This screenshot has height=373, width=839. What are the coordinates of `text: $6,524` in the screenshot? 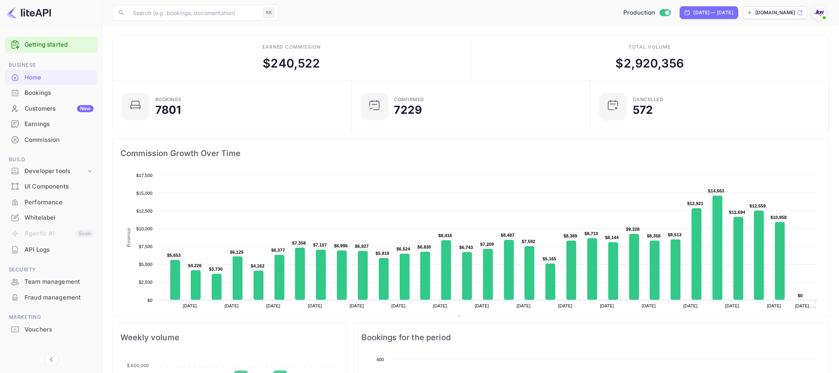 It's located at (403, 249).